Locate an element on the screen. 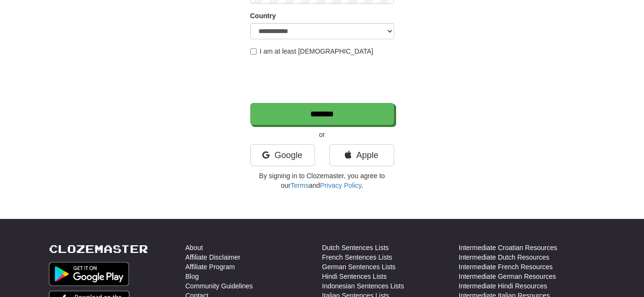  a: Privacy Policy is located at coordinates (341, 186).